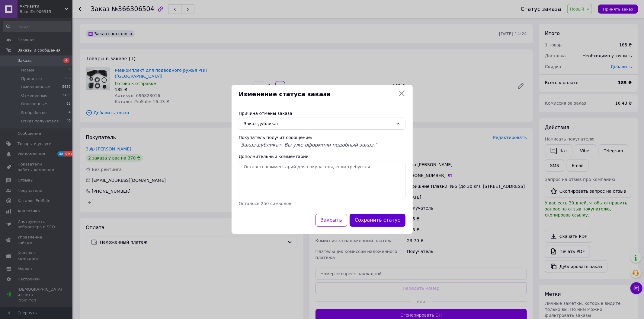 The image size is (644, 319). What do you see at coordinates (319, 124) in the screenshot?
I see `div: Заказ-дубликат` at bounding box center [319, 124].